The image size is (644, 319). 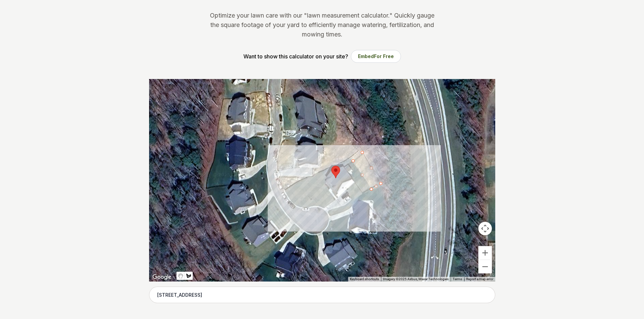 I want to click on button: Zoom out, so click(x=485, y=267).